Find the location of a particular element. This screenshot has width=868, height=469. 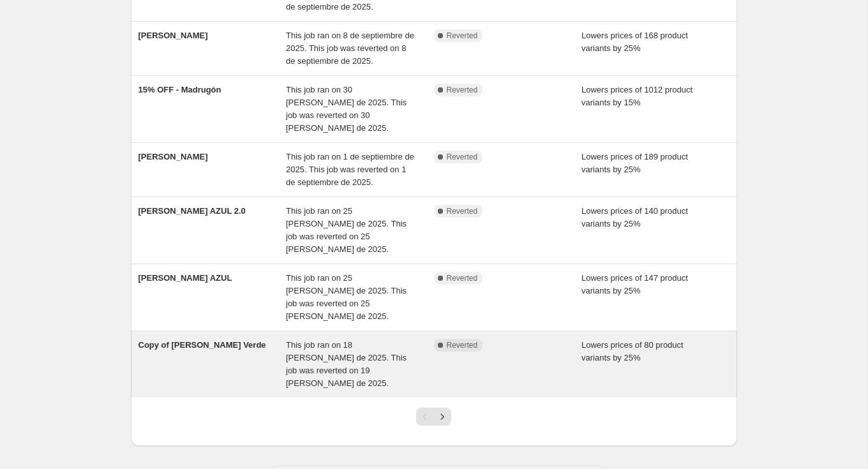

span: This job ran on 8 de septiembre de 2025. This job was reverted on 8 de septiembre de 2025. is located at coordinates (350, 48).